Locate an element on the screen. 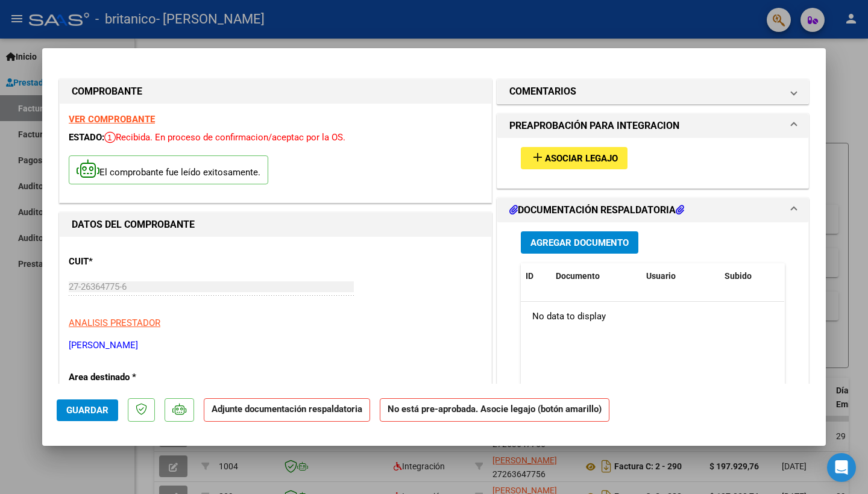  div: PREAPROBACIÓN PARA INTEGRACION is located at coordinates (653, 163).